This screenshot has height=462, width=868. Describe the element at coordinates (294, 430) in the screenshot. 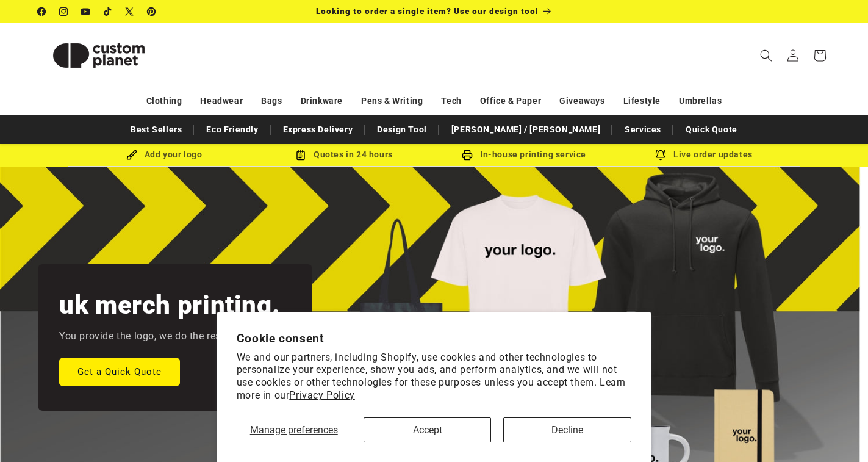

I see `button: Manage preferences` at that location.